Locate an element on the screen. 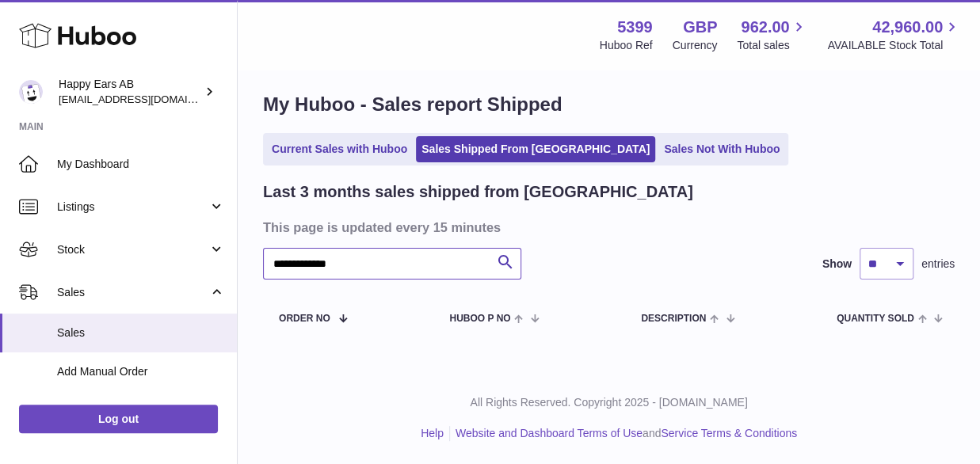 The image size is (980, 464). a: 42,960.00 AVAILABLE Stock Total is located at coordinates (894, 35).